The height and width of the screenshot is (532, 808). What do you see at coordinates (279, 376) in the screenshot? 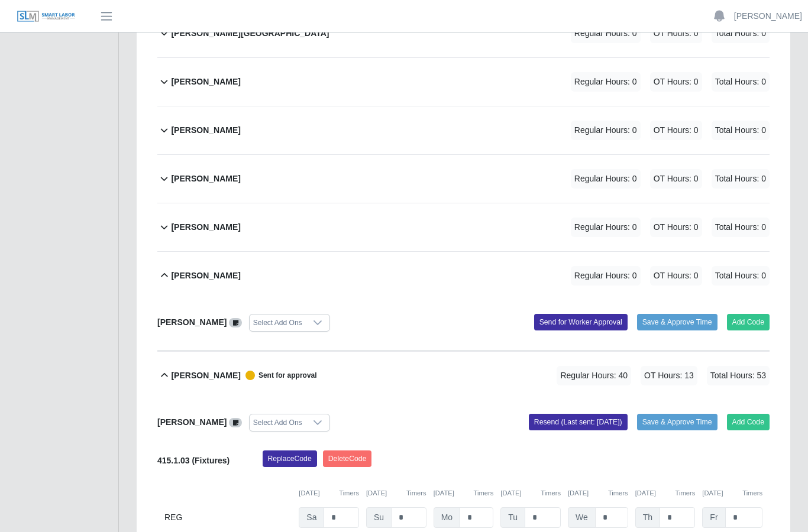
I see `span: Sent for approval` at bounding box center [279, 376].